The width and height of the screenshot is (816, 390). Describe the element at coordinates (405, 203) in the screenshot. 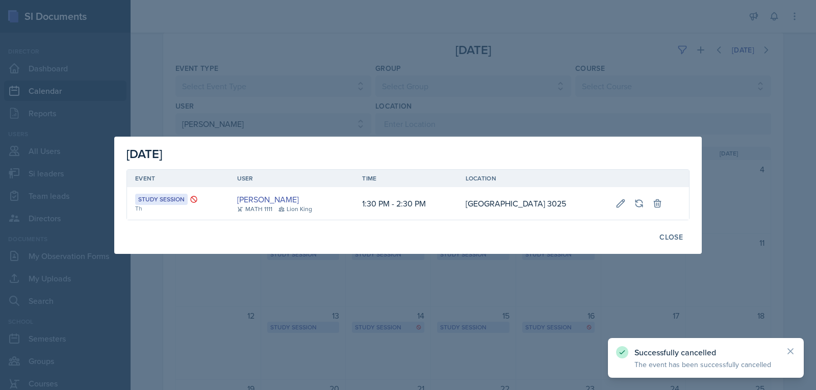

I see `td: 1:30 PM - 2:30 PM` at that location.